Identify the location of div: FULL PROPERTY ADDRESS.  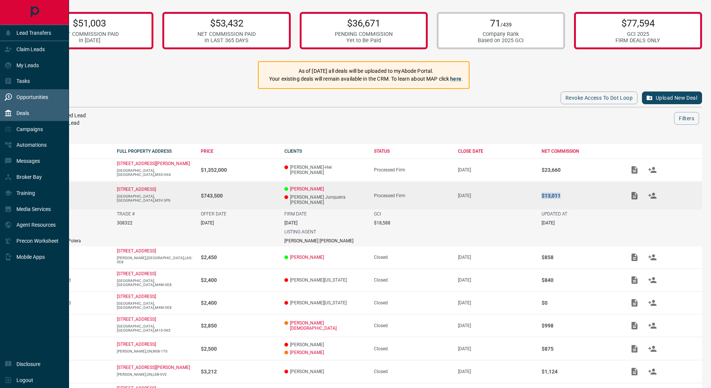
(155, 151).